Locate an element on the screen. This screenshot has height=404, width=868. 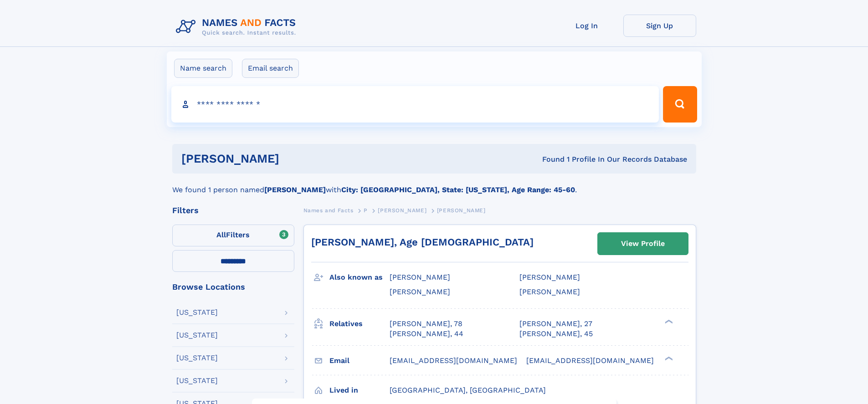
a: Log In is located at coordinates (587, 26).